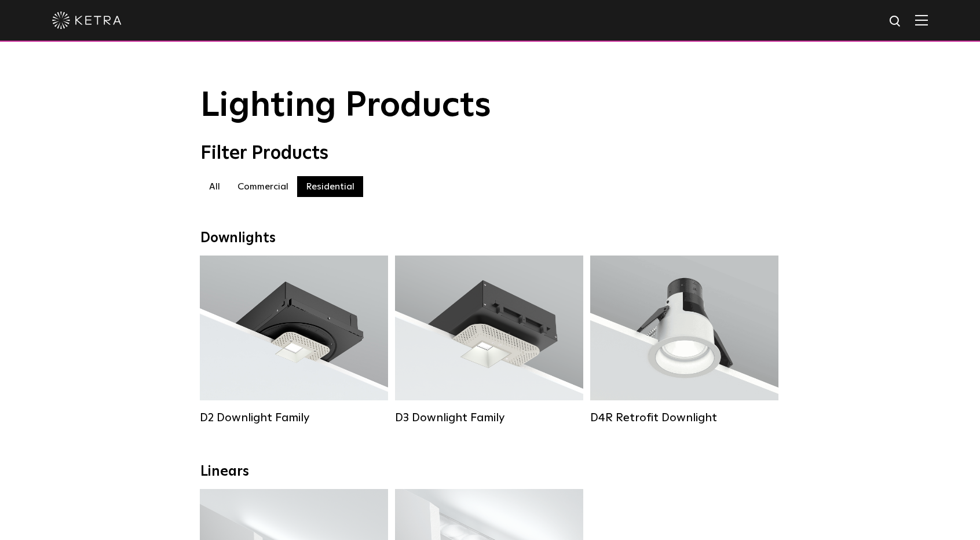 This screenshot has width=980, height=540. Describe the element at coordinates (294, 418) in the screenshot. I see `div: D2 Downlight Family` at that location.